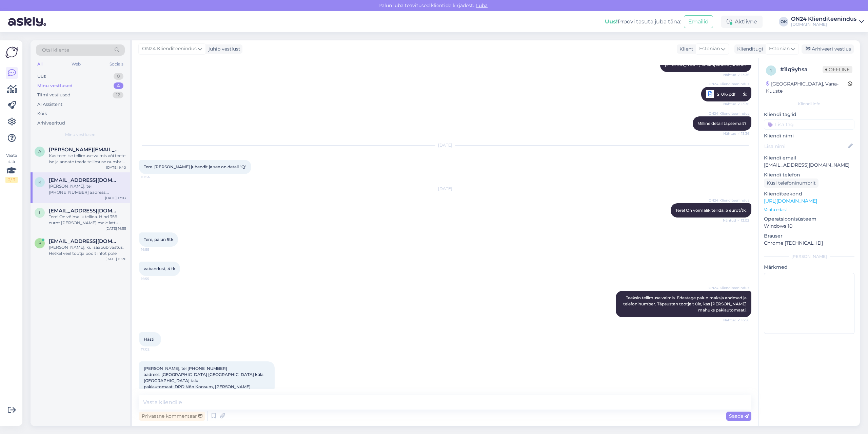  I want to click on p: Operatsioonisüsteem, so click(809, 219).